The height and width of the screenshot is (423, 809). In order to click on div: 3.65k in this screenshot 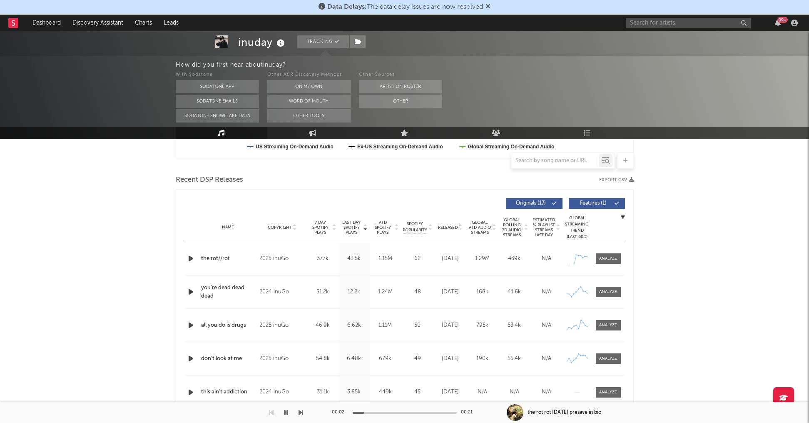, I will do `click(354, 392)`.